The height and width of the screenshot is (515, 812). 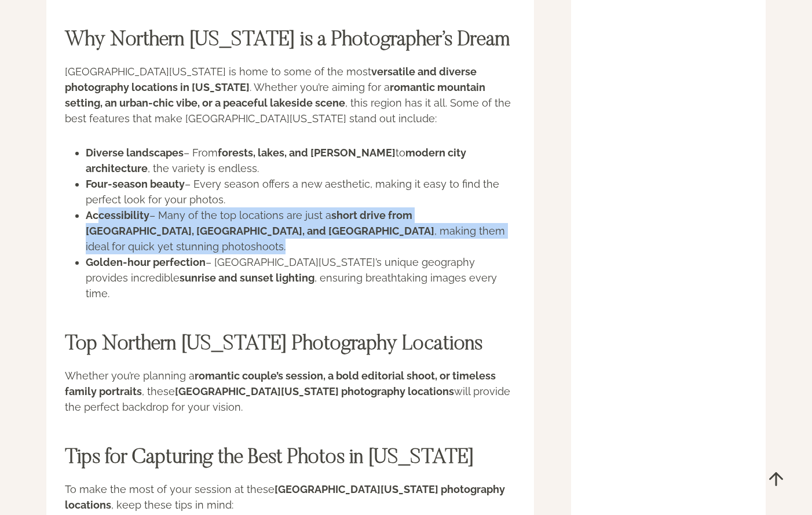 What do you see at coordinates (290, 391) in the screenshot?
I see `p: Whether you’re planning a , these will provide the perfect backdrop for your vision.` at bounding box center [290, 391].